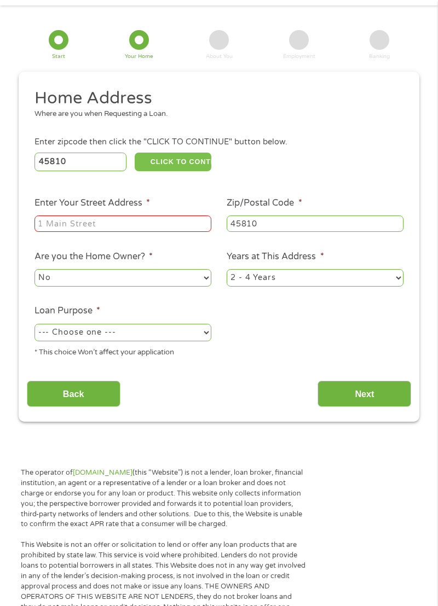 This screenshot has height=606, width=438. Describe the element at coordinates (92, 203) in the screenshot. I see `label: Enter Your Street Address` at that location.